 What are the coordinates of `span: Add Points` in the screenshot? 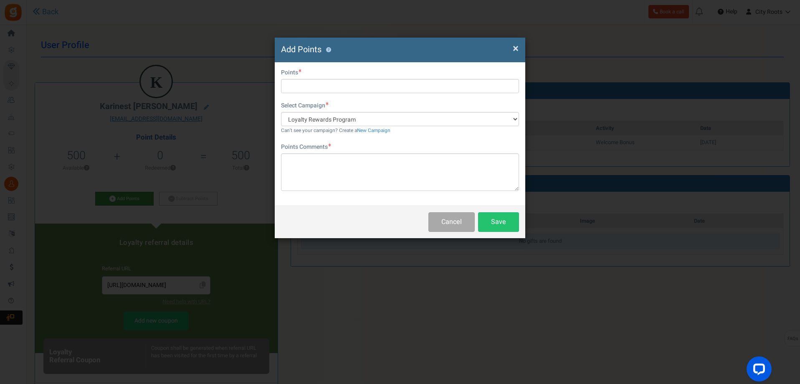 It's located at (301, 49).